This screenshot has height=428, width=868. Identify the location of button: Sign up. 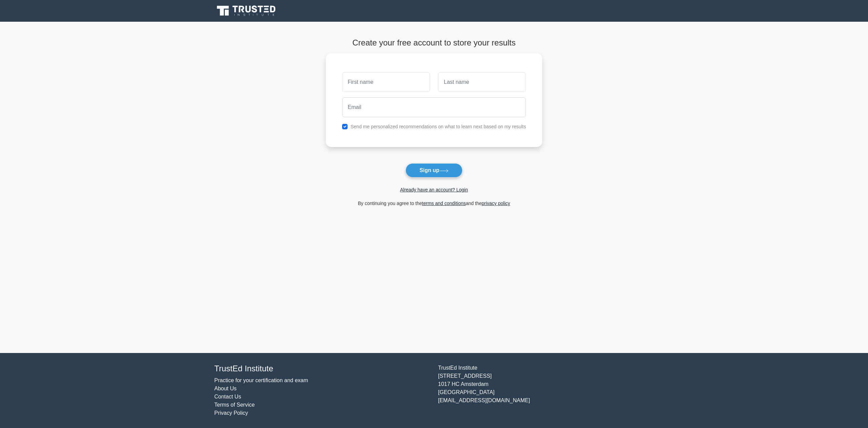
(434, 170).